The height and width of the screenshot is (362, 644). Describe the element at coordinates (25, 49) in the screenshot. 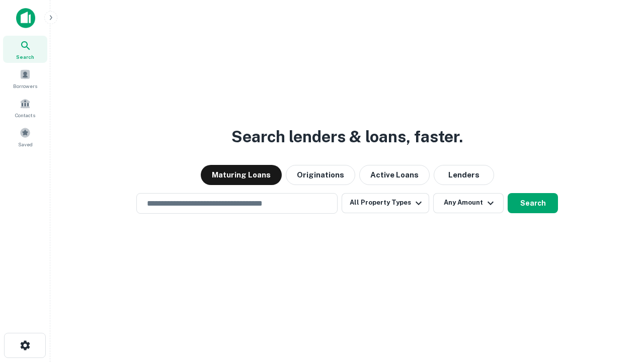

I see `a: Search` at that location.